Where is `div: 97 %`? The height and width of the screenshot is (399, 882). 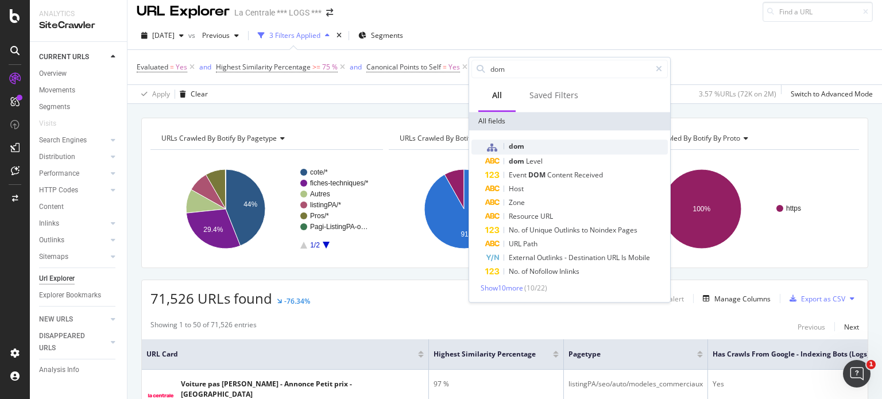 div: 97 % is located at coordinates (496, 384).